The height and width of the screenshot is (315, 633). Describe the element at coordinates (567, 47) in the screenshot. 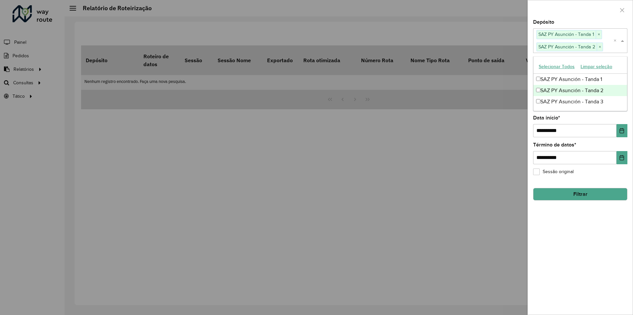

I see `span: SAZ PY Asunción - Tanda 2` at that location.